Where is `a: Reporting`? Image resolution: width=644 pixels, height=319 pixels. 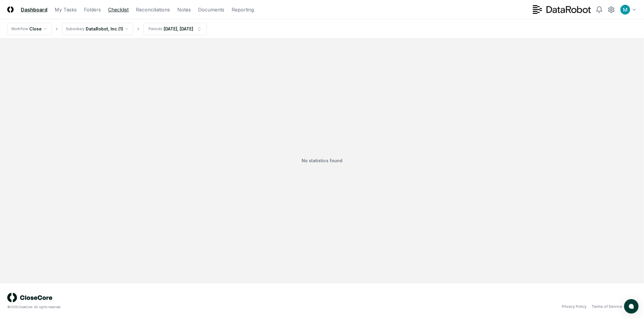
a: Reporting is located at coordinates (243, 9).